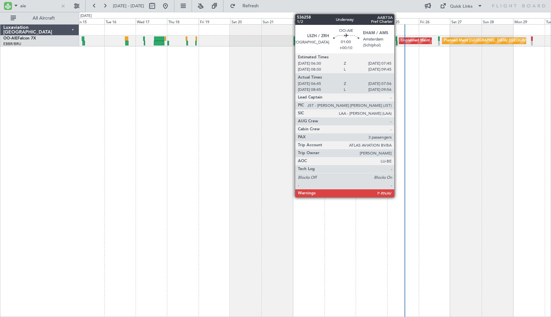  What do you see at coordinates (247, 6) in the screenshot?
I see `button: Refresh` at bounding box center [247, 6].